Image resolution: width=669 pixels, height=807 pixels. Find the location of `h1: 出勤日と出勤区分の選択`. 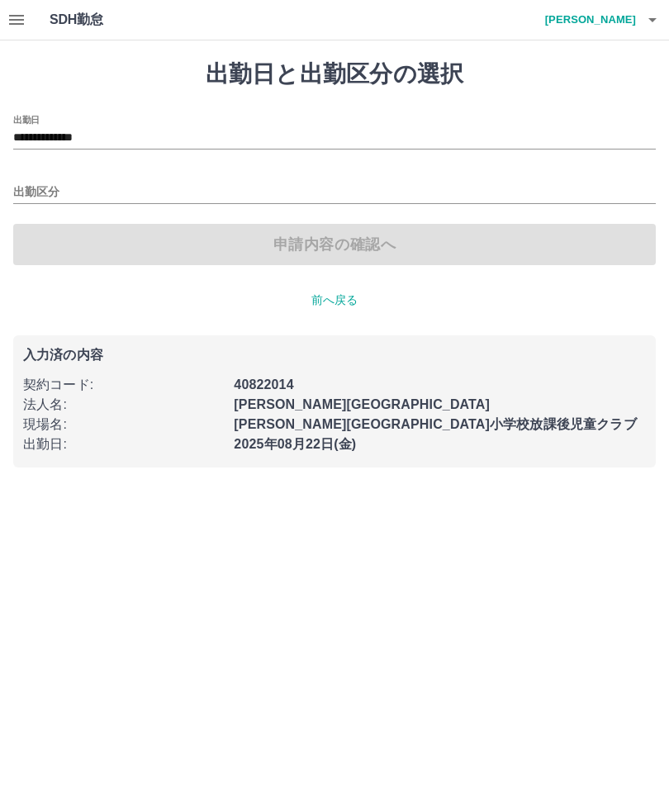

h1: 出勤日と出勤区分の選択 is located at coordinates (334, 74).